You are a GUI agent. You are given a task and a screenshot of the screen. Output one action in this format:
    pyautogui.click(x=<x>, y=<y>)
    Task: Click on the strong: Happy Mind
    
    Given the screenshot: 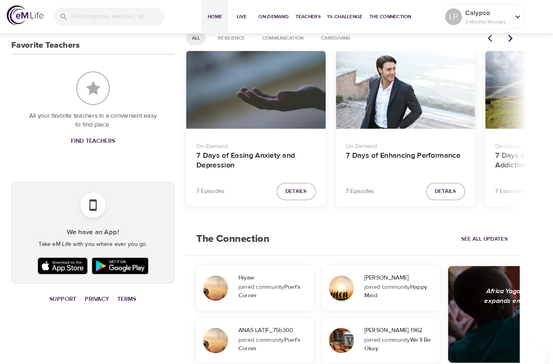 What is the action you would take?
    pyautogui.click(x=401, y=281)
    